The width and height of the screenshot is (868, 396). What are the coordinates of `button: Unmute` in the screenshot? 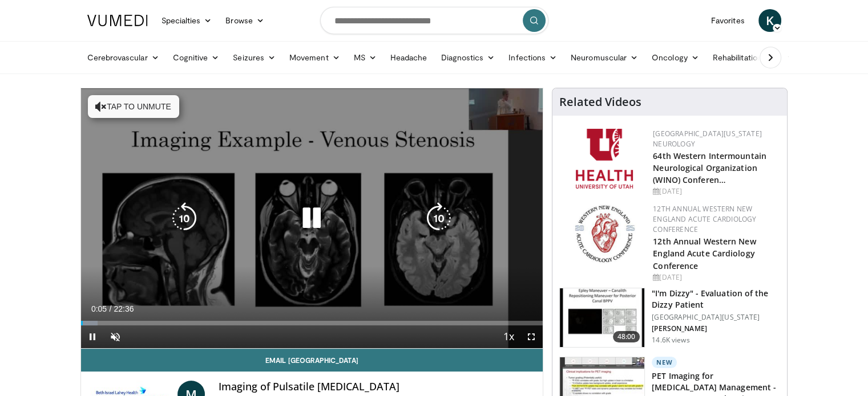 It's located at (115, 337).